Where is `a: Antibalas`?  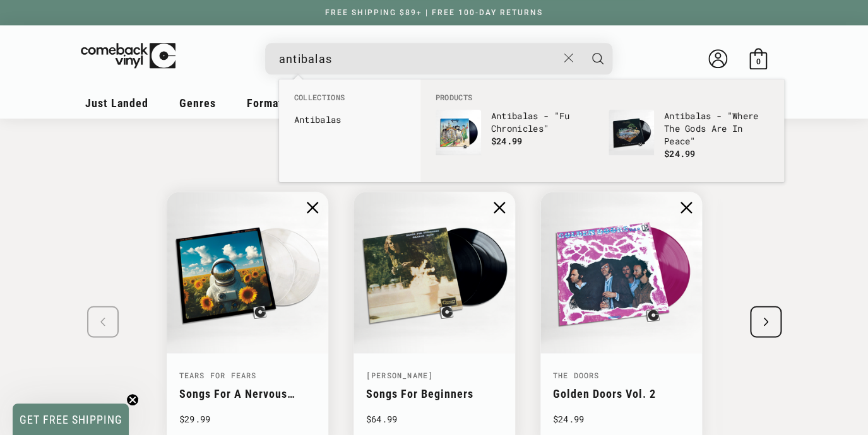 a: Antibalas is located at coordinates (350, 120).